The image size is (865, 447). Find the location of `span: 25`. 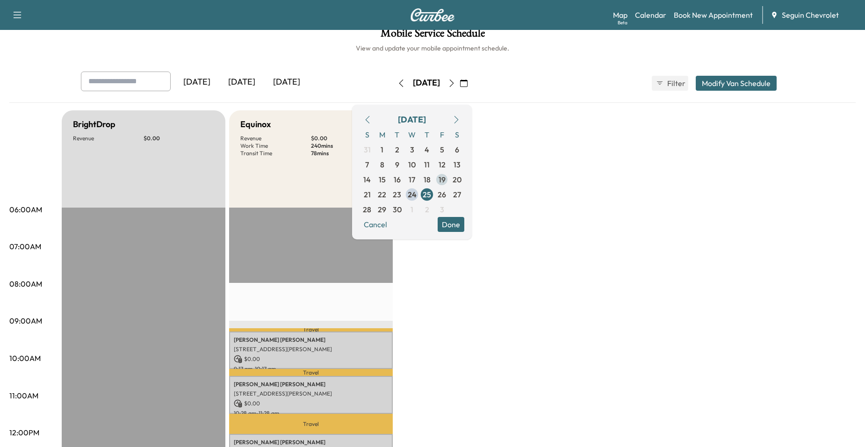

span: 25 is located at coordinates (427, 194).